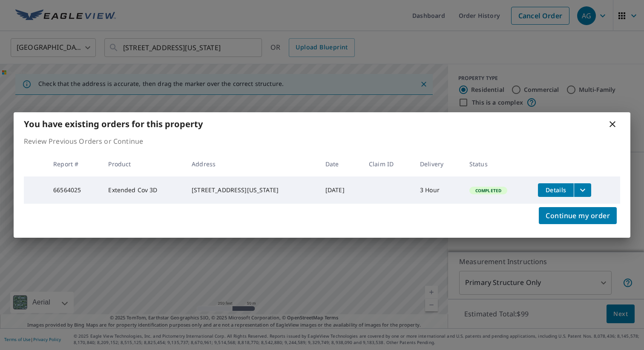 This screenshot has width=644, height=350. What do you see at coordinates (74, 190) in the screenshot?
I see `td: 66564025` at bounding box center [74, 190].